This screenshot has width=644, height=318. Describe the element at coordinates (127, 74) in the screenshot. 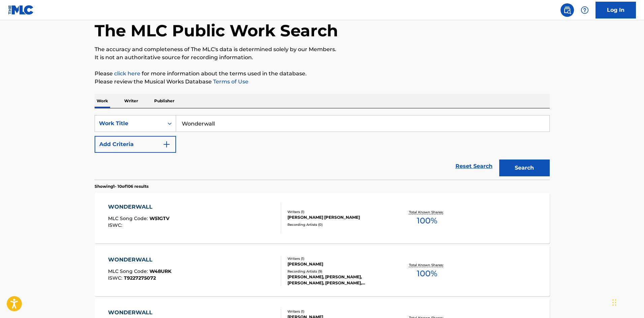

I see `a: click here` at that location.